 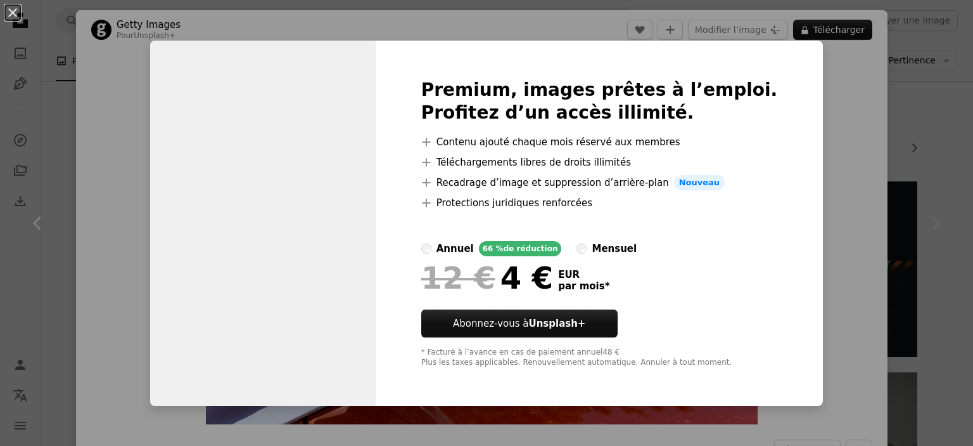 What do you see at coordinates (600, 183) in the screenshot?
I see `li: Recadrage d’image et suppression d’arrière-plan` at bounding box center [600, 183].